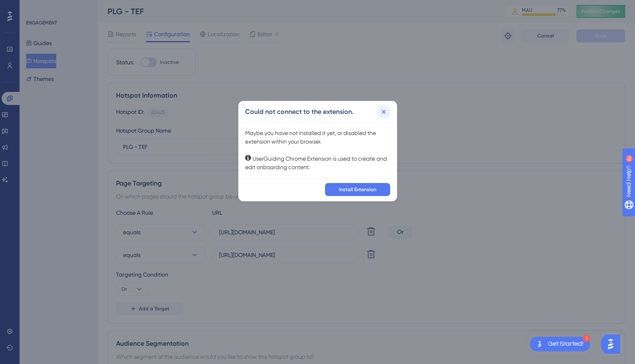 This screenshot has width=635, height=364. Describe the element at coordinates (318, 150) in the screenshot. I see `div: Maybe you have not installed it yet, or disabled the extension within your browser. UserGuiding C...` at that location.